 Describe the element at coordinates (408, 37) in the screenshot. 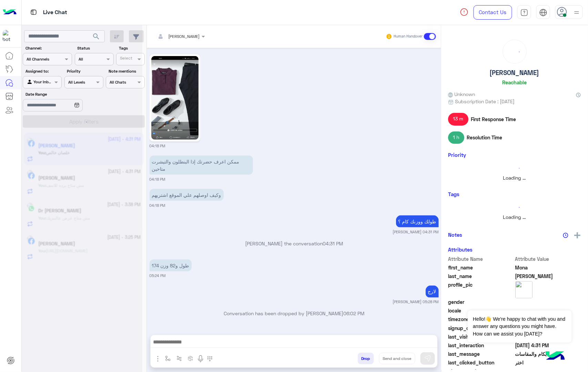

I see `small: Human Handover` at that location.